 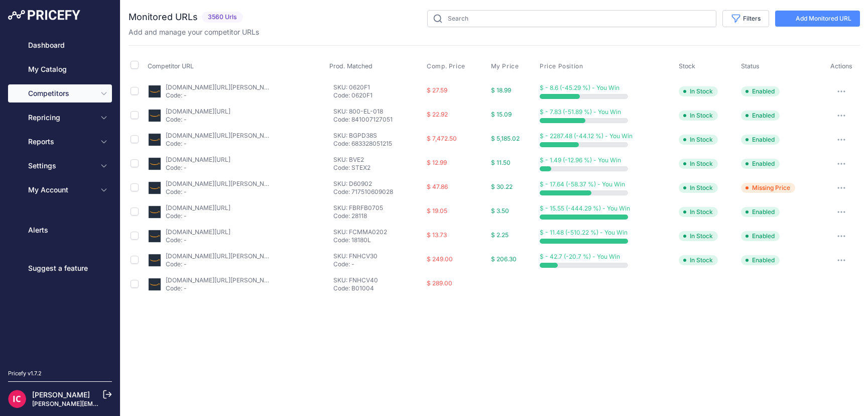 I want to click on span: Comp. Price, so click(x=446, y=67).